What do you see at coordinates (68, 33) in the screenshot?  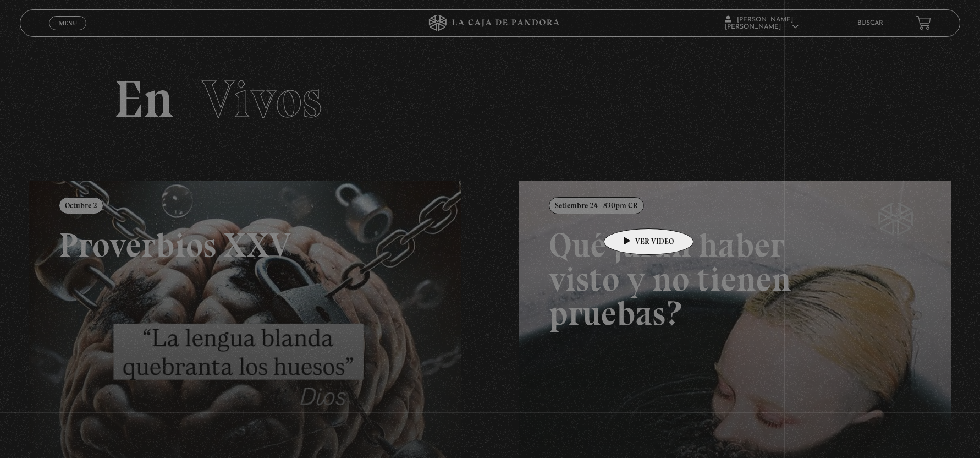 I see `span: Cerrar` at bounding box center [68, 33].